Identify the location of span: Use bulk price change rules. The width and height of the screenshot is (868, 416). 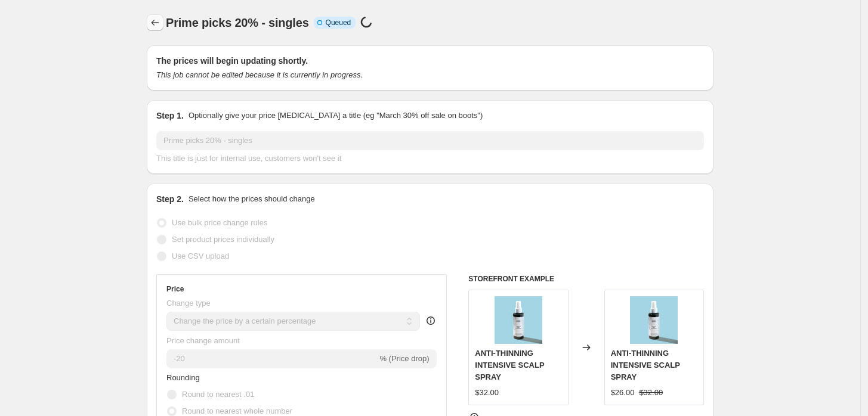
(219, 222).